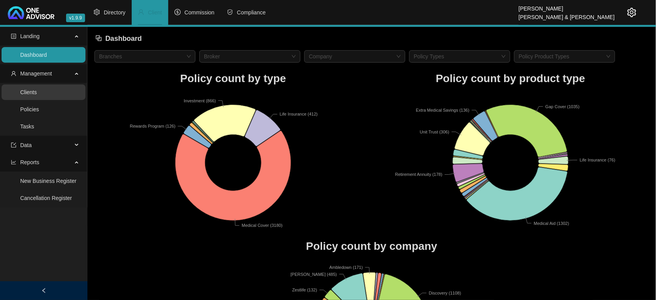 The image size is (656, 300). Describe the element at coordinates (252, 12) in the screenshot. I see `span: Compliance` at that location.